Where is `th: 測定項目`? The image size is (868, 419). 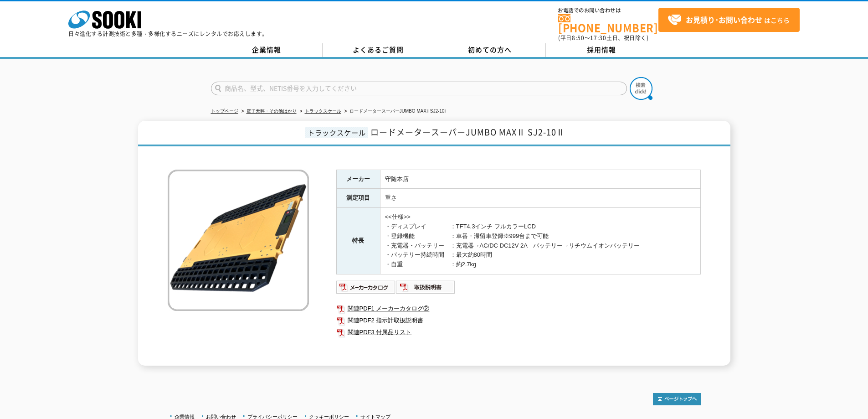
th: 測定項目 is located at coordinates (358, 198).